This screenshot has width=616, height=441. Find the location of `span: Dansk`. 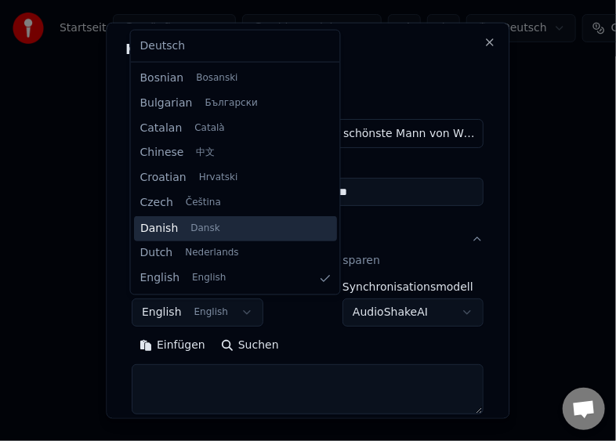

span: Dansk is located at coordinates (205, 228).